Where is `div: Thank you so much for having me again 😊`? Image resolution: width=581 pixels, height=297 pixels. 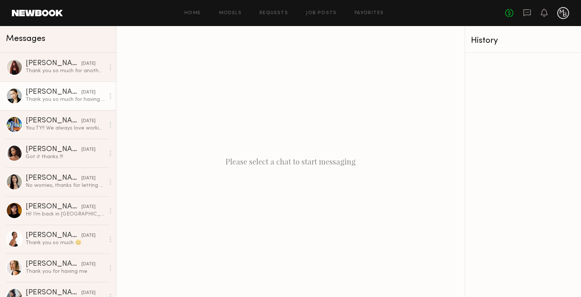 div: Thank you so much for having me again 😊 is located at coordinates (65, 99).